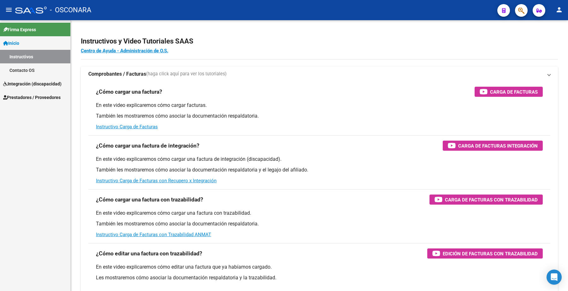 The width and height of the screenshot is (568, 291). Describe the element at coordinates (20, 30) in the screenshot. I see `span: Firma Express` at that location.